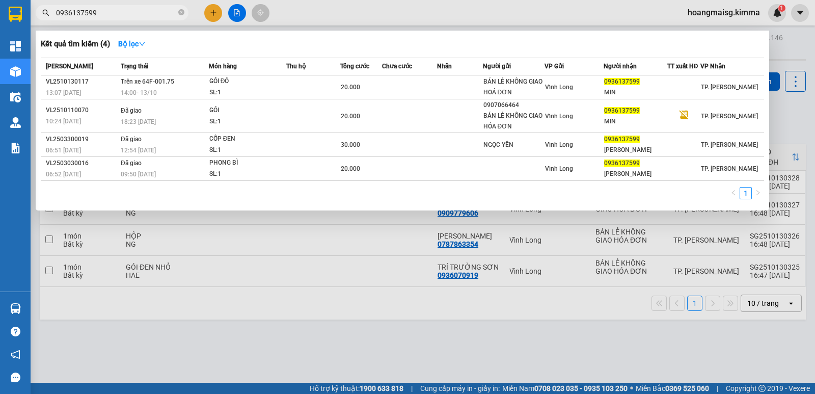  What do you see at coordinates (15, 46) in the screenshot?
I see `img: dashboard-icon` at bounding box center [15, 46].